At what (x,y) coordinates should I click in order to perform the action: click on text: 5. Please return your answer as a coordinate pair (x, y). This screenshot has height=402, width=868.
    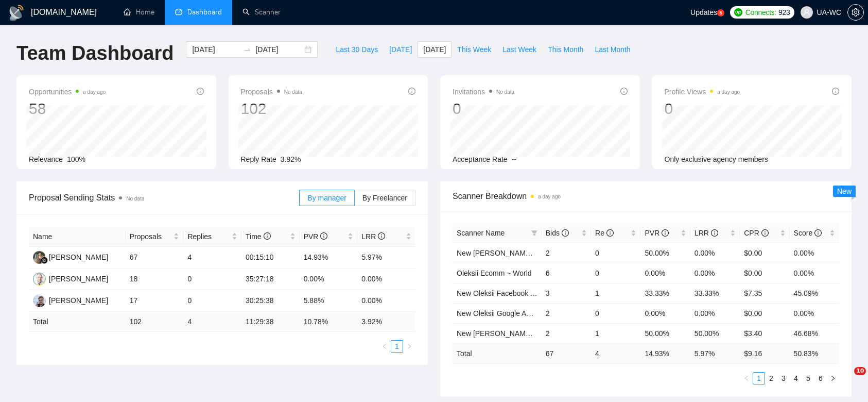
    Looking at the image, I should click on (720, 13).